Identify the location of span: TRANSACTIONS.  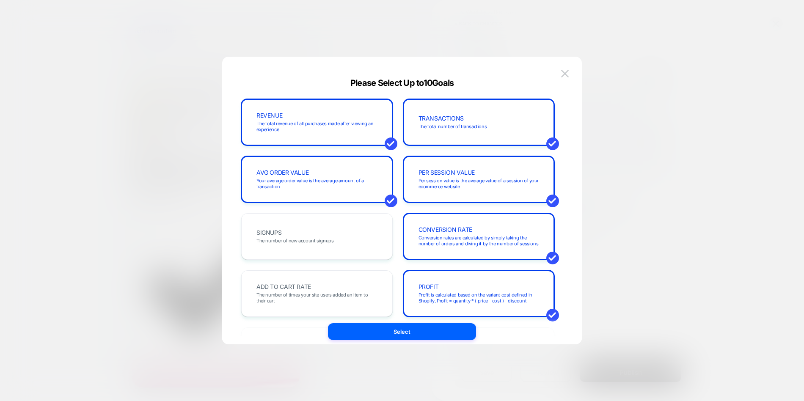
(441, 118).